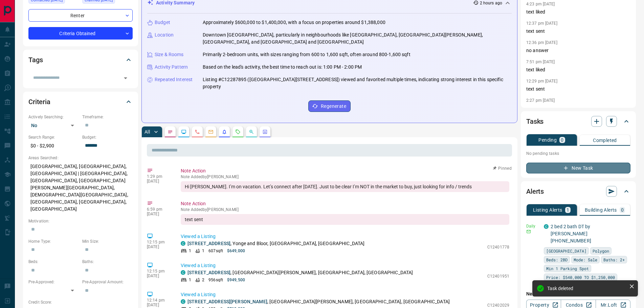 The width and height of the screenshot is (644, 308). Describe the element at coordinates (81, 33) in the screenshot. I see `div: Criteria Obtained` at that location.